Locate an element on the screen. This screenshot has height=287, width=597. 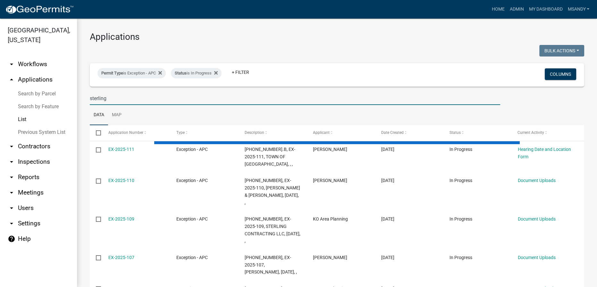
span: 027-066-005.B, EX-2025-111, TOWN OF MILFORD JUNCTION, , , is located at coordinates (270, 157).